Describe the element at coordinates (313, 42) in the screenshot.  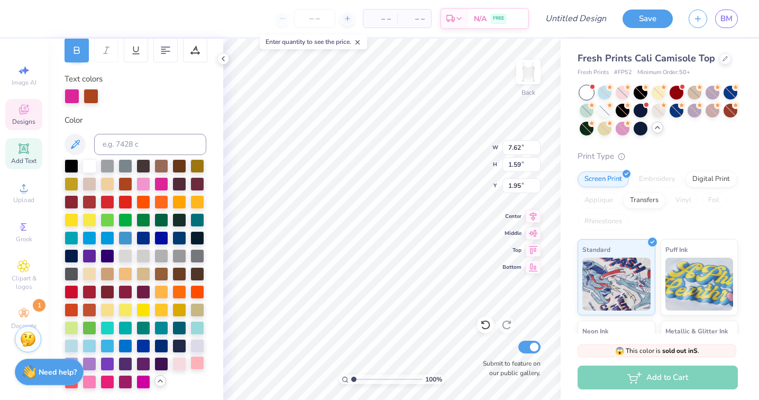
I see `div: Enter quantity to see the price.` at that location.